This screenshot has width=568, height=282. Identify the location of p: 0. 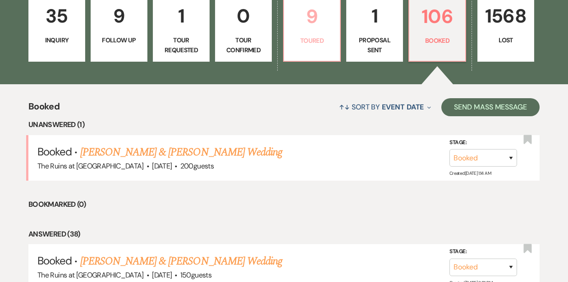
(243, 16).